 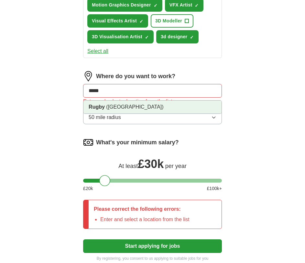 What do you see at coordinates (145, 219) in the screenshot?
I see `li: Enter and select a location from the list` at bounding box center [145, 219].